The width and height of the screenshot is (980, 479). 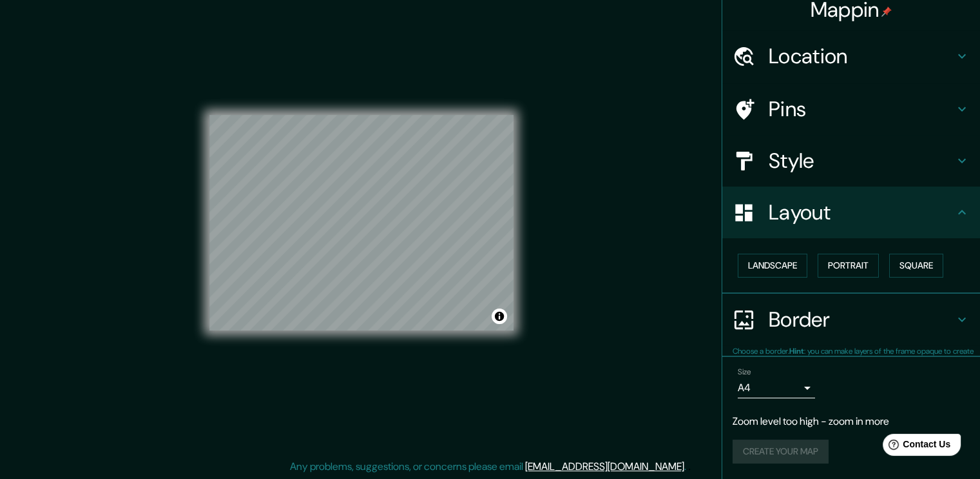 What do you see at coordinates (773, 265) in the screenshot?
I see `button: Landscape` at bounding box center [773, 265].